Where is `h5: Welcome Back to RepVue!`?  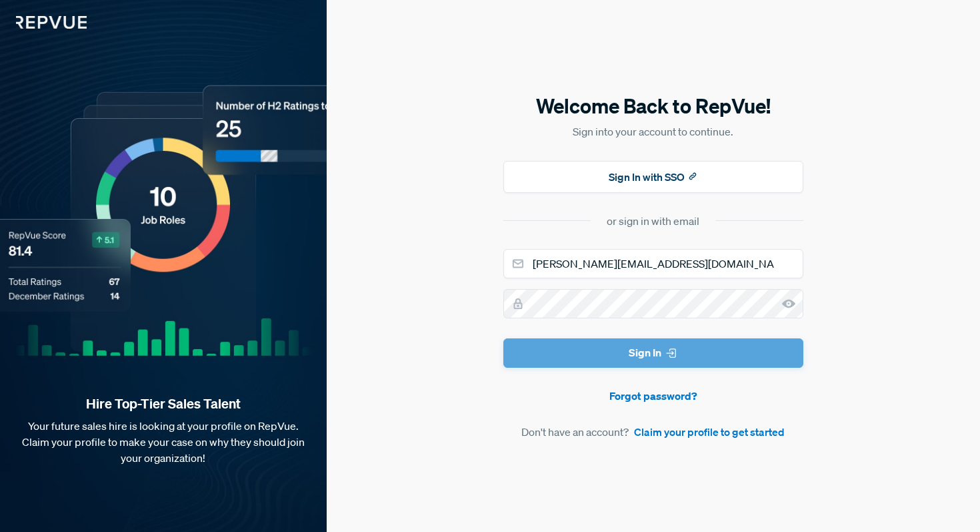
h5: Welcome Back to RepVue! is located at coordinates (653, 106).